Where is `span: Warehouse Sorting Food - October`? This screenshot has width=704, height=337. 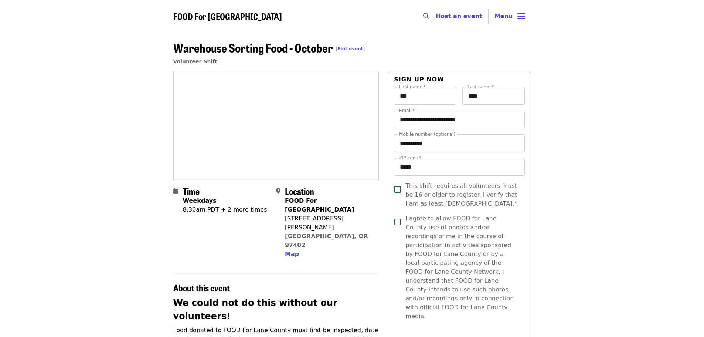
span: Warehouse Sorting Food - October is located at coordinates (269, 47).